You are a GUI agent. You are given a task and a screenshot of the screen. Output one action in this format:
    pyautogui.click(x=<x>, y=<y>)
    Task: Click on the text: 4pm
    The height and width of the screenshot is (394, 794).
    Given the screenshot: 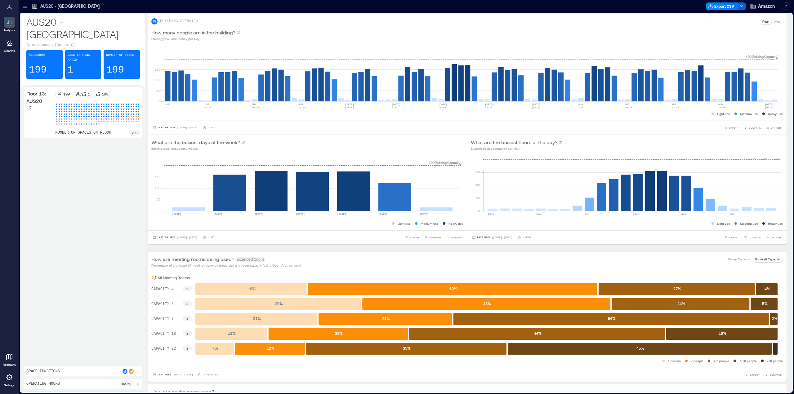 What is the action you would take?
    pyautogui.click(x=684, y=214)
    